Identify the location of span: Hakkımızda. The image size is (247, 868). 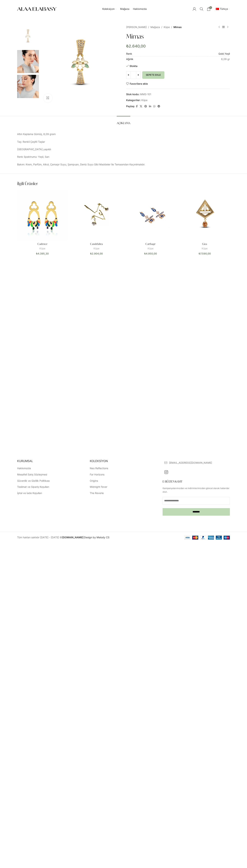
(140, 9).